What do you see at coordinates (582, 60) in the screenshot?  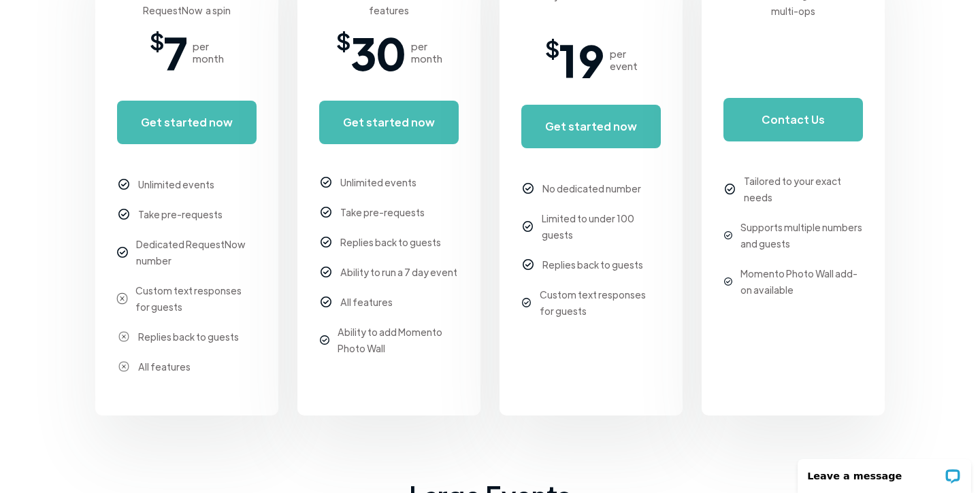 I see `span: 19` at bounding box center [582, 60].